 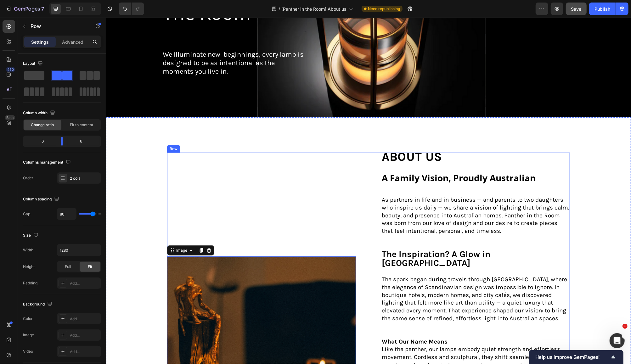 I want to click on p: Advanced, so click(x=73, y=42).